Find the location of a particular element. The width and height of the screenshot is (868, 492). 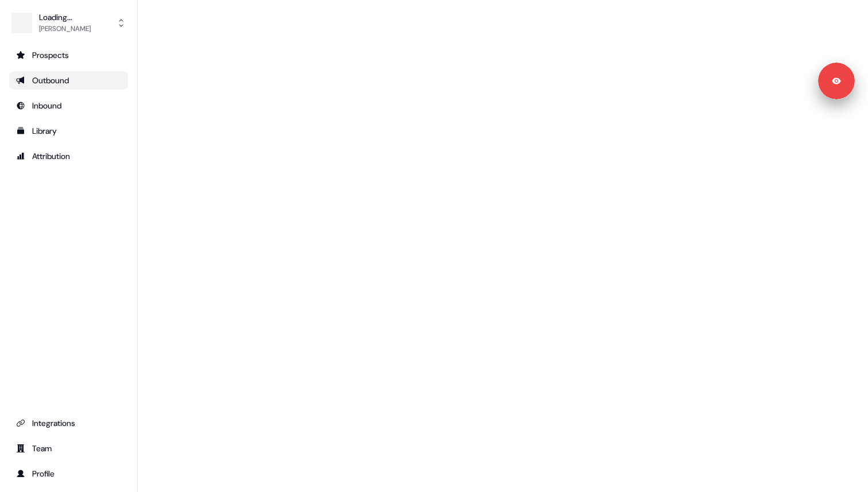

a: Go to prospects is located at coordinates (68, 55).